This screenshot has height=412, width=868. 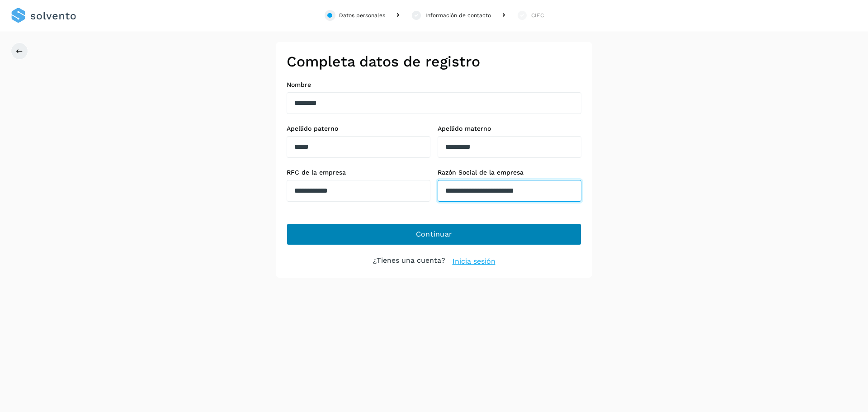 What do you see at coordinates (458, 15) in the screenshot?
I see `div: Información de contacto` at bounding box center [458, 15].